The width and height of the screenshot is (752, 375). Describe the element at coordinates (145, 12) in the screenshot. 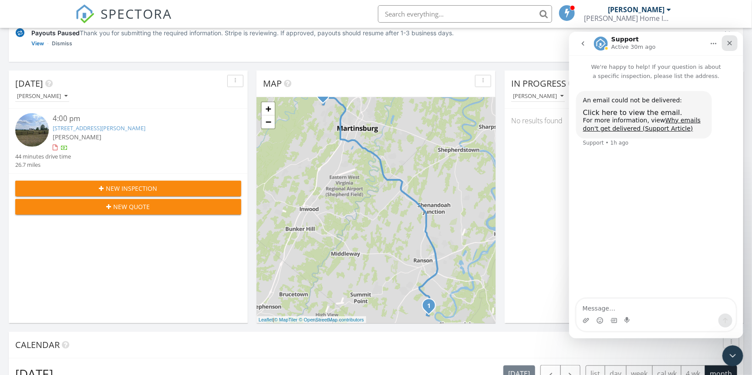

I see `button: Home` at that location.